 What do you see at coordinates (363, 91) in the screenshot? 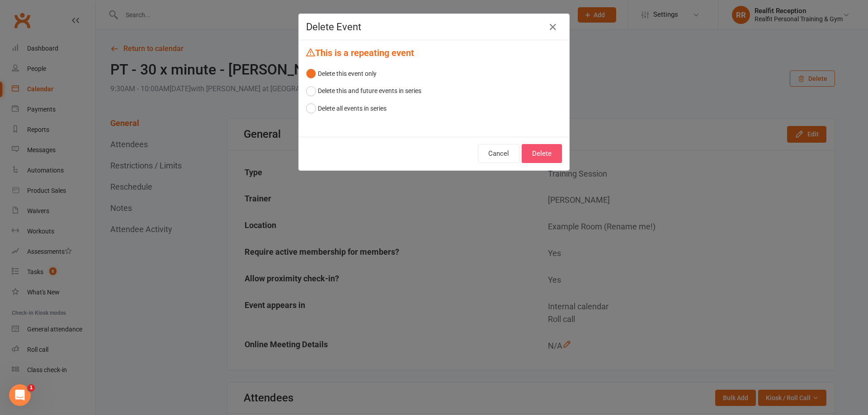
I see `button: Delete this and future events in series` at bounding box center [363, 91].